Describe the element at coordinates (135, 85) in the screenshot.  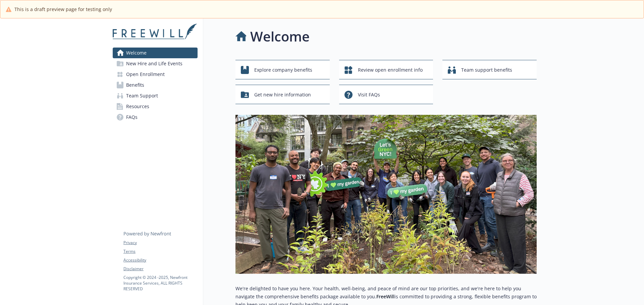
I see `span: Benefits` at that location.